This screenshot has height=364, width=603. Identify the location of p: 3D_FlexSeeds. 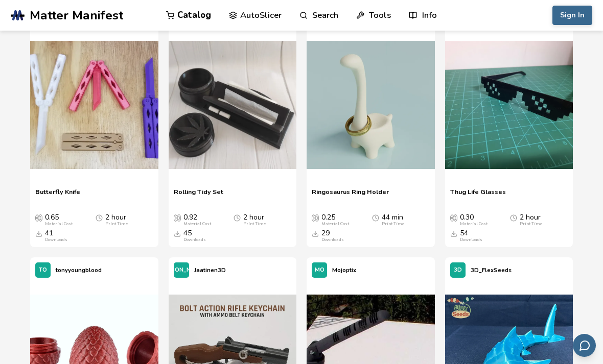
(491, 270).